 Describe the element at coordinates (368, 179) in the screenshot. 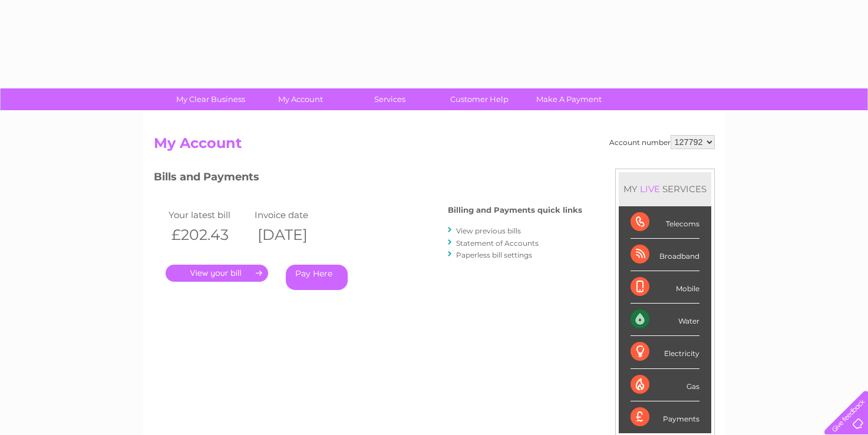

I see `h3: Bills and Payments` at that location.